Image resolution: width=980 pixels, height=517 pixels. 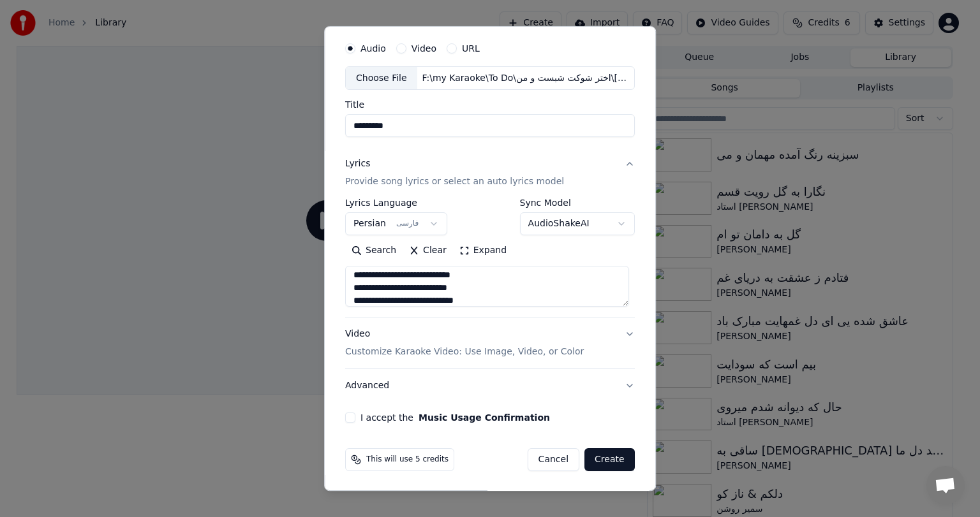 I want to click on label: URL, so click(x=470, y=49).